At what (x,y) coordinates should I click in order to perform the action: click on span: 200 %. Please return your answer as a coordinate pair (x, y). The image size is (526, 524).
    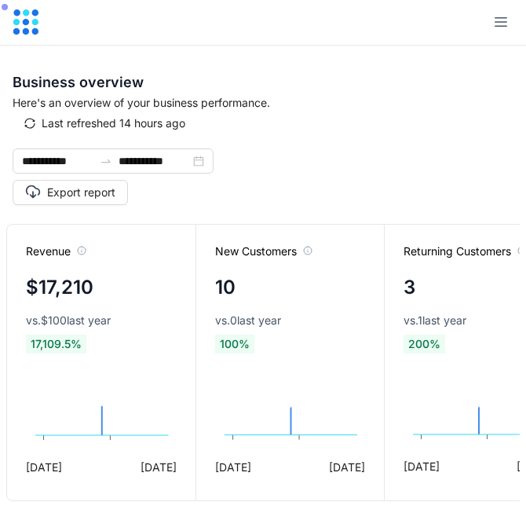
    Looking at the image, I should click on (424, 344).